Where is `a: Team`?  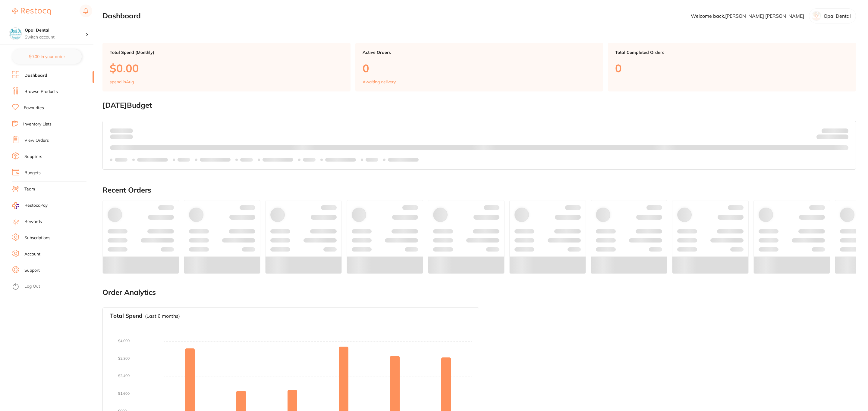
a: Team is located at coordinates (29, 189).